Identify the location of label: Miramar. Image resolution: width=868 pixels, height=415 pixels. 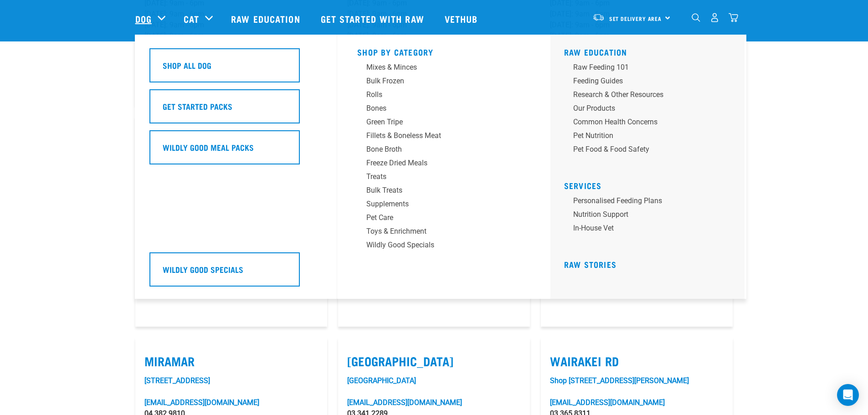
(231, 361).